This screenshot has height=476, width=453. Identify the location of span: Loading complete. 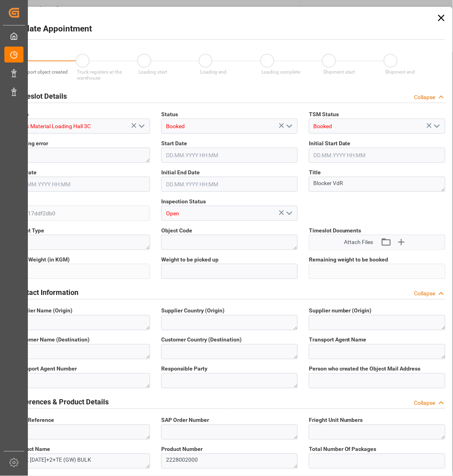
(281, 72).